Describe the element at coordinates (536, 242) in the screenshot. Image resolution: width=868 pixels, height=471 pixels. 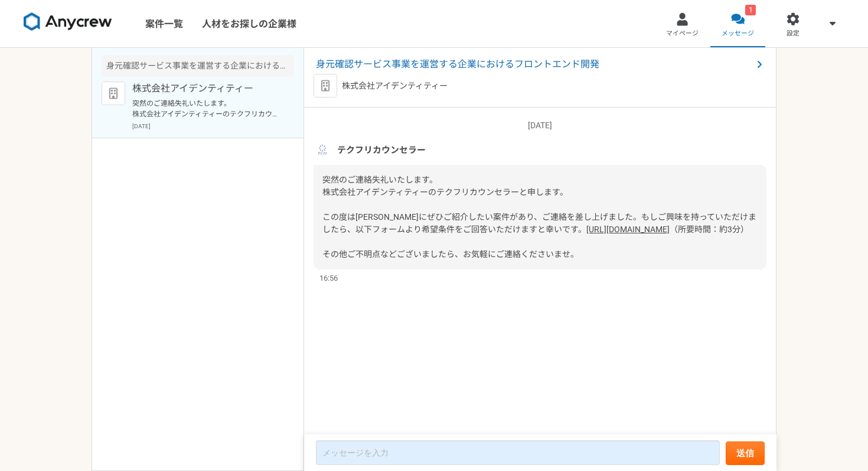
I see `span: （所要時間：約3分） その他ご不明点などございましたら、お気軽にご連絡くださいませ。` at that location.